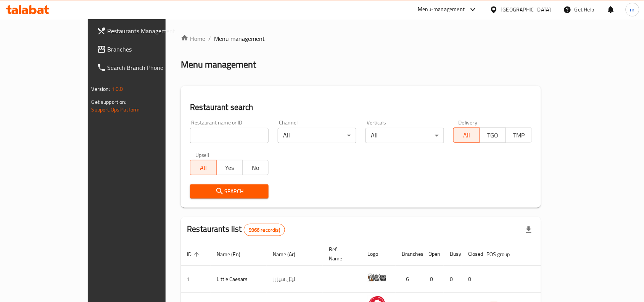  What do you see at coordinates (202, 155) in the screenshot?
I see `label: Upsell` at bounding box center [202, 155].